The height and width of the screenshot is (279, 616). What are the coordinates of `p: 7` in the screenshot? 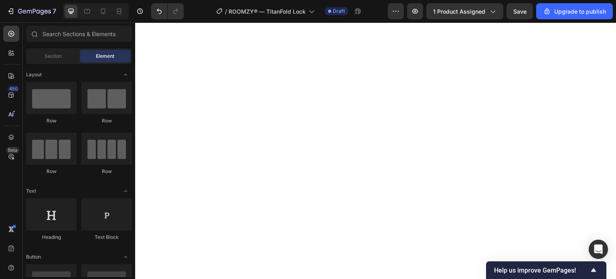 It's located at (54, 11).